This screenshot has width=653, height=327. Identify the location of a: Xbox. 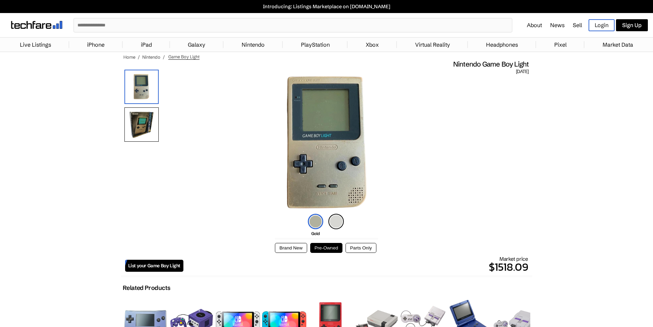
(373, 45).